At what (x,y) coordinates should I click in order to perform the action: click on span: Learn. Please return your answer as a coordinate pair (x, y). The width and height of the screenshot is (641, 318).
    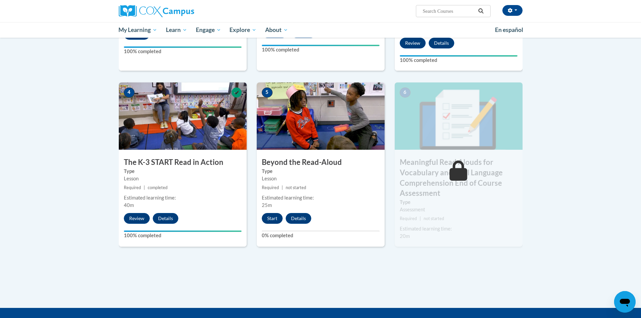
    Looking at the image, I should click on (176, 30).